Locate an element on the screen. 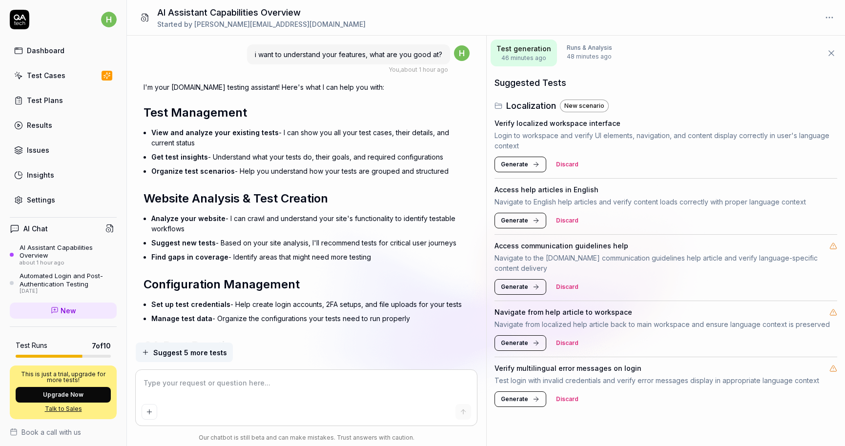  p: Login to workspace and verify UI elements, navigation, and content display correctly in user's la... is located at coordinates (666, 141).